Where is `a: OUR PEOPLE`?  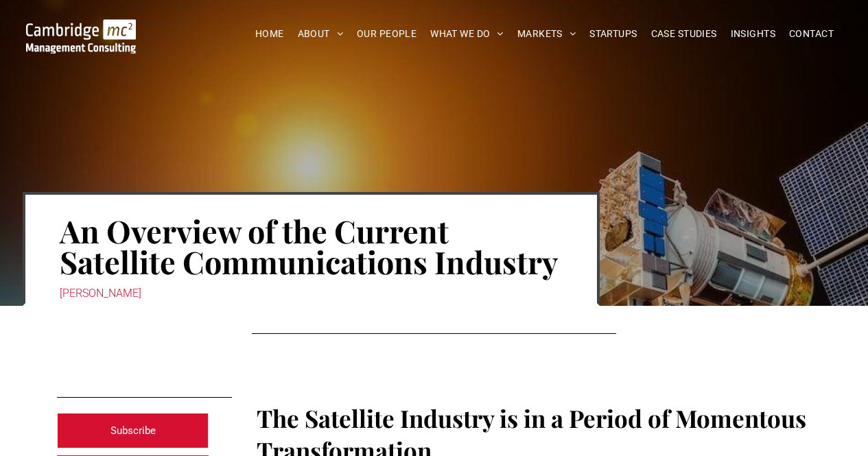
a: OUR PEOPLE is located at coordinates (386, 34).